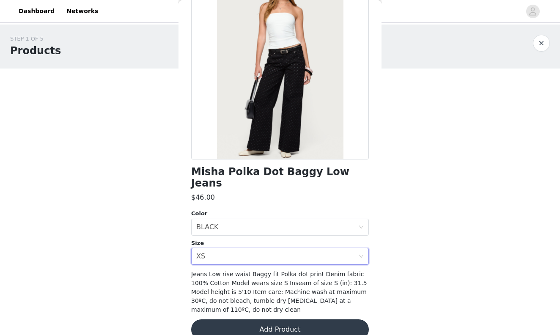  What do you see at coordinates (36, 11) in the screenshot?
I see `a: Dashboard` at bounding box center [36, 11].